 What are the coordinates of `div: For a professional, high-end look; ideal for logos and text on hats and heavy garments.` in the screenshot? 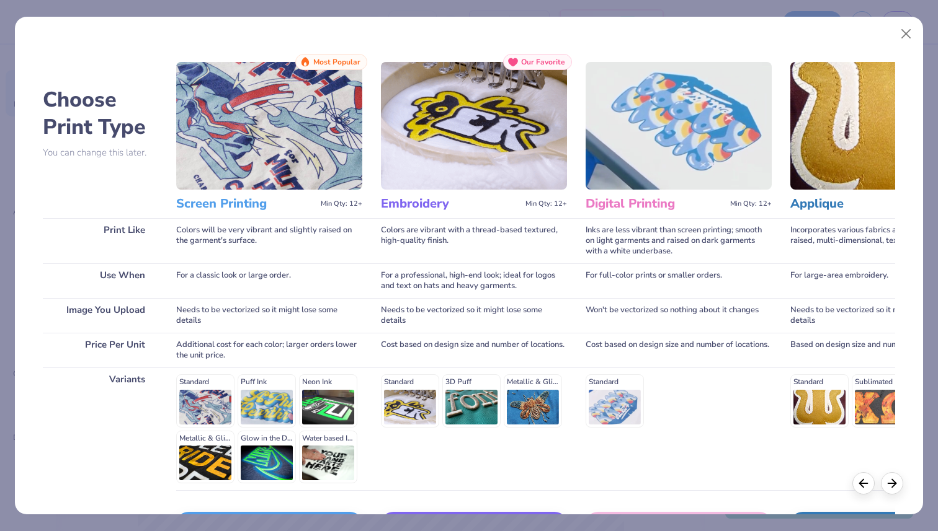 It's located at (474, 281).